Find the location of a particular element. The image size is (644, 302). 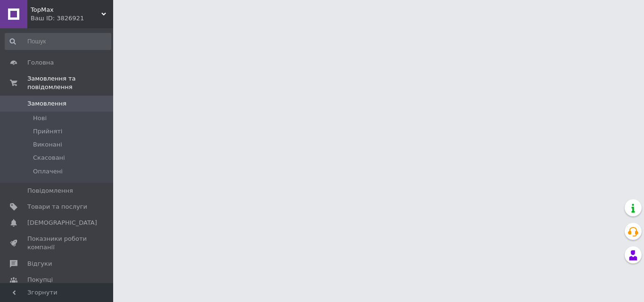

span: Скасовані is located at coordinates (49, 158).